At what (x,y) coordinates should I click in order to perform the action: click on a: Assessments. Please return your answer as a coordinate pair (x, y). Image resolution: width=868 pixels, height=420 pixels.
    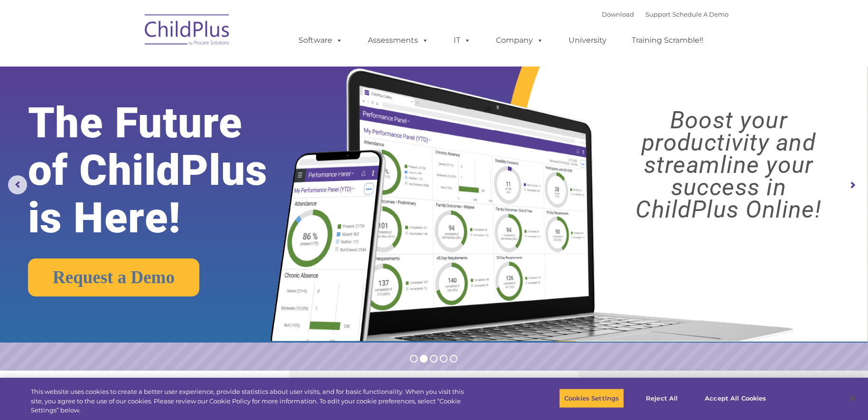
    Looking at the image, I should click on (398, 40).